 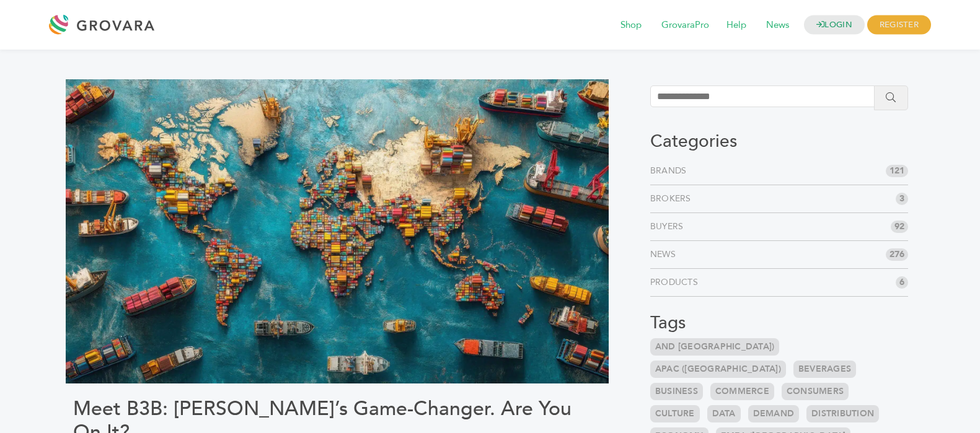 What do you see at coordinates (671, 171) in the screenshot?
I see `a: Brands` at bounding box center [671, 171].